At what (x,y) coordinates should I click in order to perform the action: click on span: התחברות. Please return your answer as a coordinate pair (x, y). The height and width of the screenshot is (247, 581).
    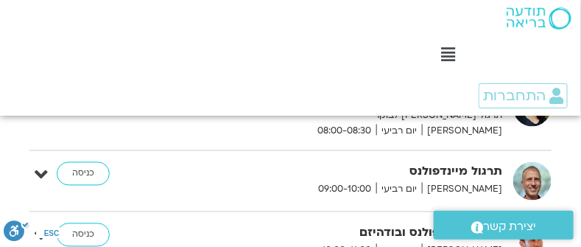
    Looking at the image, I should click on (514, 96).